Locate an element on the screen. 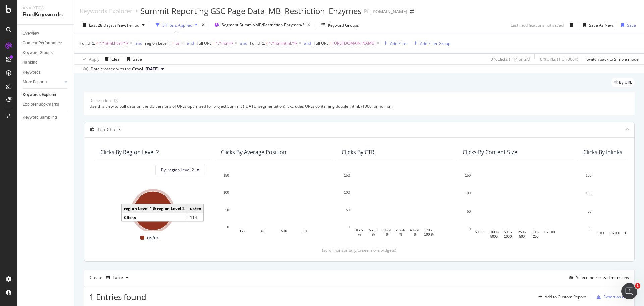  div: Clicks By CTR is located at coordinates (358, 152).